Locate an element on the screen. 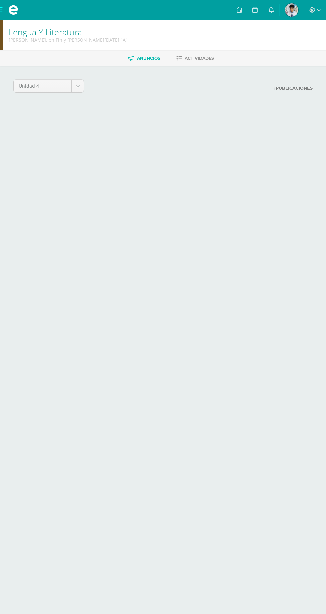 This screenshot has height=614, width=326. span: Actividades is located at coordinates (199, 58).